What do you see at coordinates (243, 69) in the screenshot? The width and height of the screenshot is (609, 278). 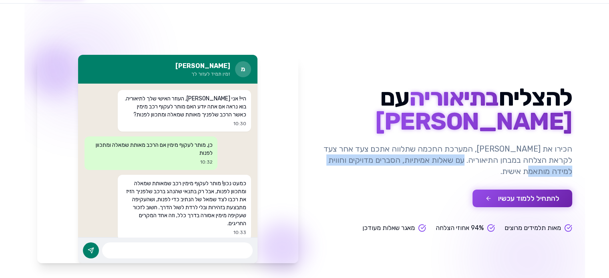 I see `div: מ` at bounding box center [243, 69].